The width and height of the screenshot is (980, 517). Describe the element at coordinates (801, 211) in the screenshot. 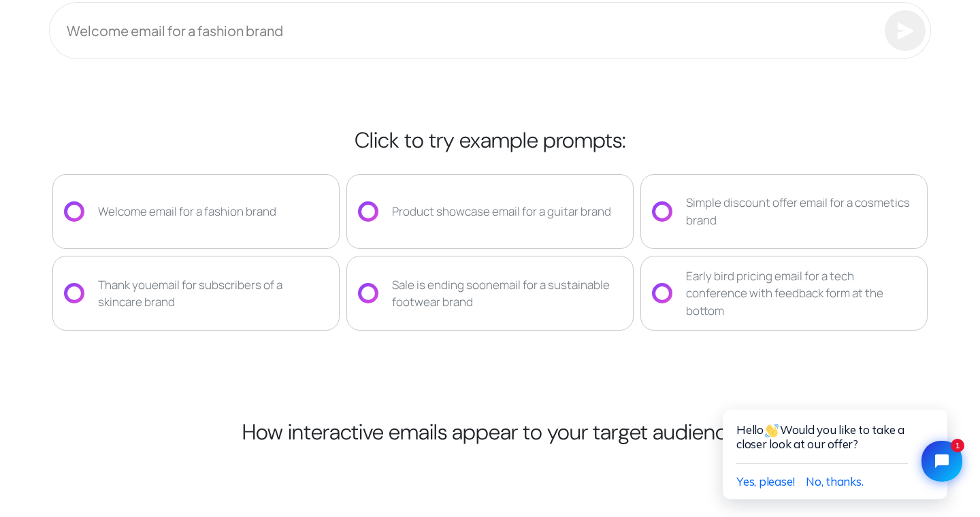

I see `div: Simple discount offer email for a cosmetics brand` at that location.